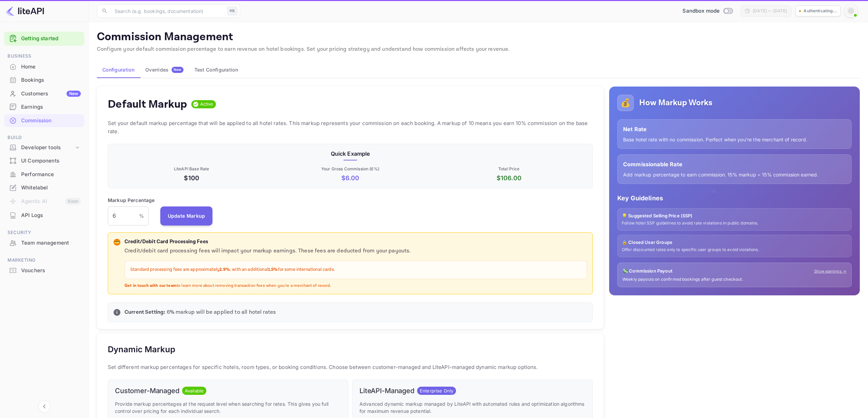 Image resolution: width=868 pixels, height=418 pixels. Describe the element at coordinates (350, 368) in the screenshot. I see `p: Set different markup percentages for specific hotels, room types, or booking conditions. Choose b...` at that location.